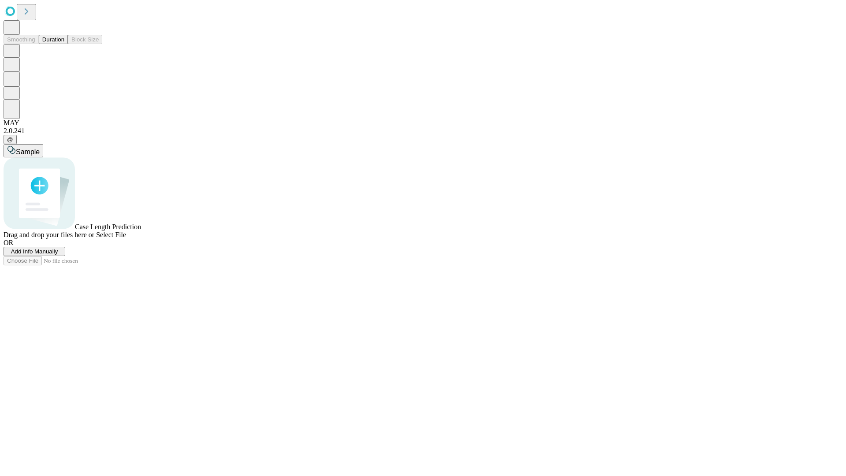  Describe the element at coordinates (28, 152) in the screenshot. I see `span: Sample` at that location.